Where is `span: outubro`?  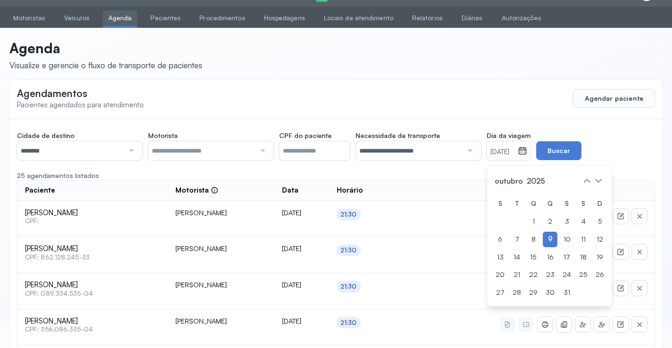 span: outubro is located at coordinates (508, 181).